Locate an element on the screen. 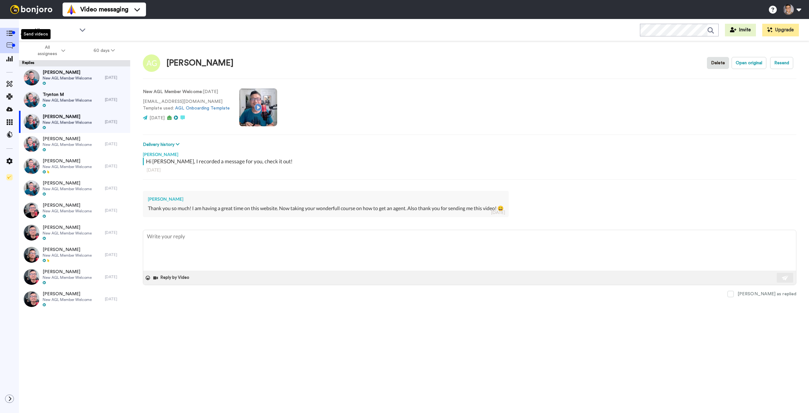 The height and width of the screenshot is (413, 809). button: Delivery history is located at coordinates (162, 145).